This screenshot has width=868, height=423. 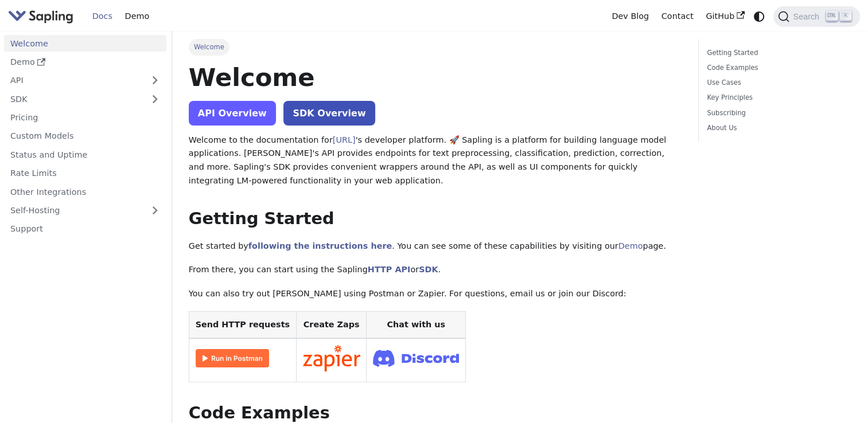 What do you see at coordinates (435, 47) in the screenshot?
I see `nav: Breadcrumbs` at bounding box center [435, 47].